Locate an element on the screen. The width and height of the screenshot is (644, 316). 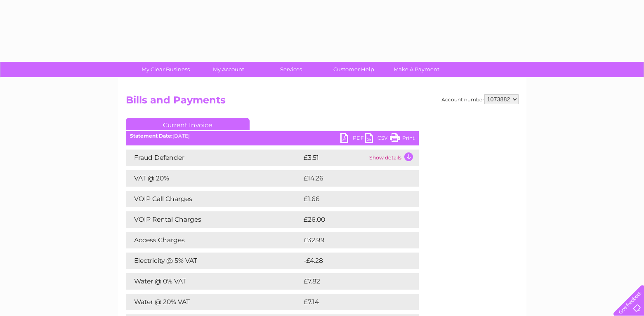
td: -£4.28 is located at coordinates (352, 261).